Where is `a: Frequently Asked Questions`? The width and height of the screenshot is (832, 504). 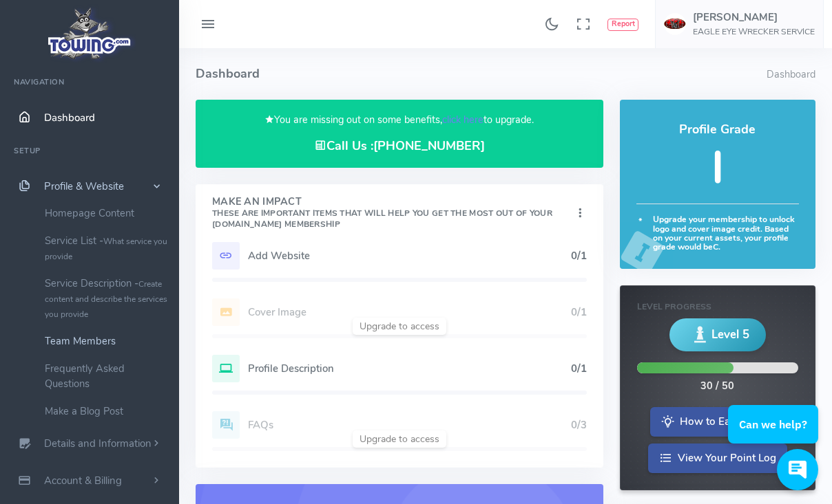
a: Frequently Asked Questions is located at coordinates (106, 376).